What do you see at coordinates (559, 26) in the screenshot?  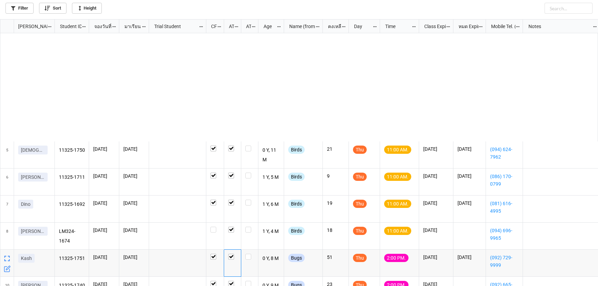 I see `div: Notes` at bounding box center [559, 26].